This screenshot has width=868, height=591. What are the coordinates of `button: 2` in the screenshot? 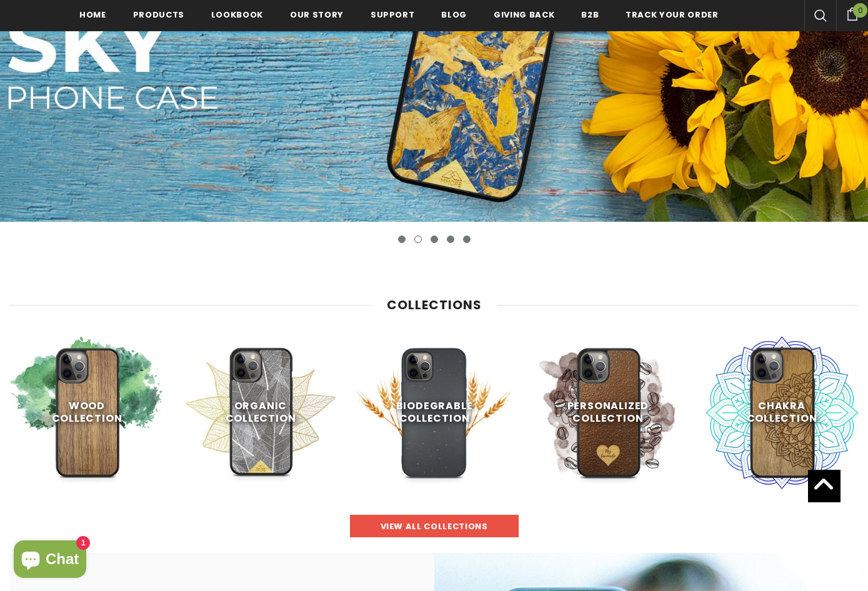 It's located at (418, 239).